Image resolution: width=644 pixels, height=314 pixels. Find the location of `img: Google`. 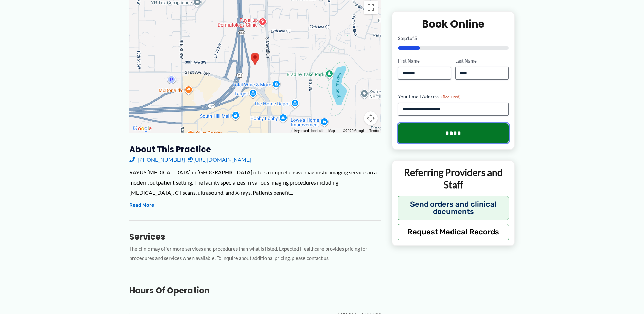

img: Google is located at coordinates (142, 129).